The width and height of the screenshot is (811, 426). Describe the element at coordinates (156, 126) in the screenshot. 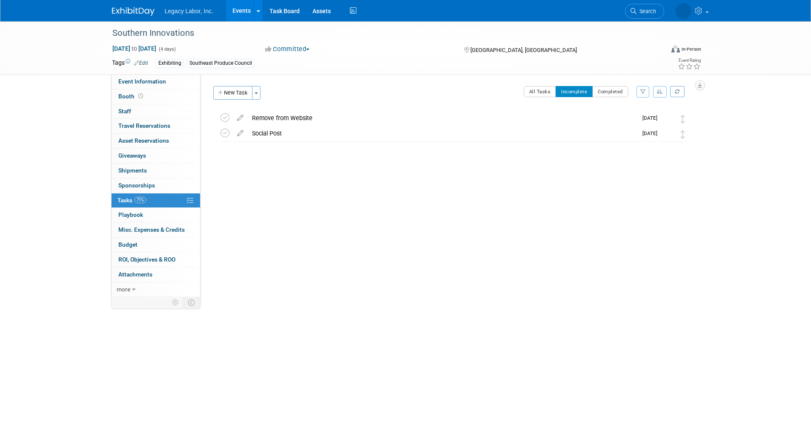

I see `a: Travel Reservations` at that location.